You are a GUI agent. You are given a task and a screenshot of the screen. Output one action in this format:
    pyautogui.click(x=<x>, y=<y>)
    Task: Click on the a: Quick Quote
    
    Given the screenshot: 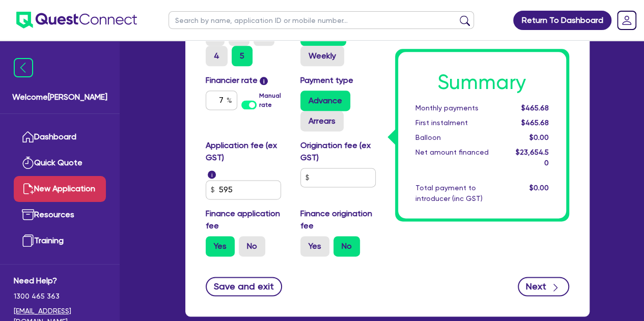 What is the action you would take?
    pyautogui.click(x=59, y=163)
    